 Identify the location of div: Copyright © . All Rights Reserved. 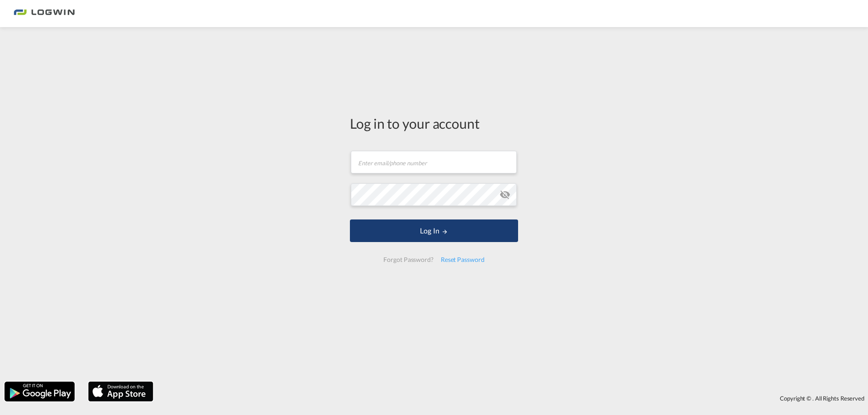
(512, 398).